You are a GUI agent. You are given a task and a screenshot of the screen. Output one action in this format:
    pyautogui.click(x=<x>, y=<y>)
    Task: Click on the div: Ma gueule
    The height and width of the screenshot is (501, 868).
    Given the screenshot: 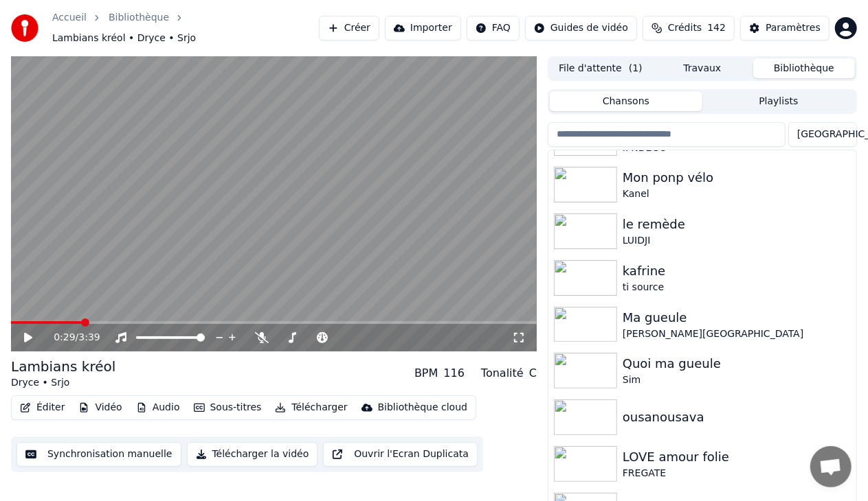 What is the action you would take?
    pyautogui.click(x=736, y=318)
    